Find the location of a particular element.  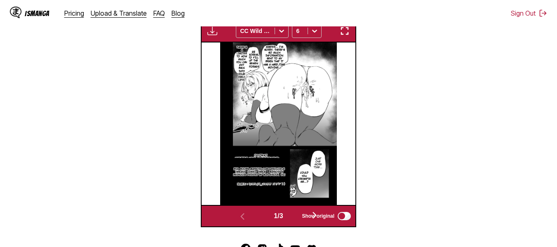

input: Show original is located at coordinates (344, 216).